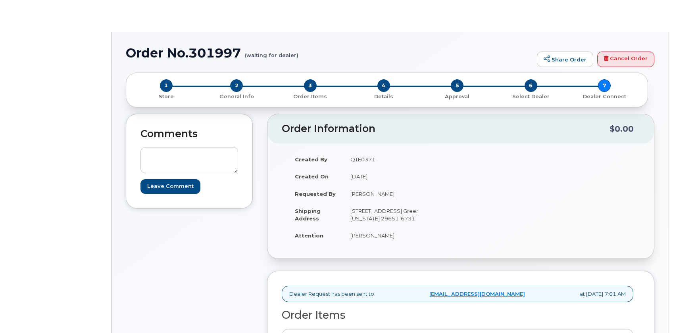 The width and height of the screenshot is (673, 333). Describe the element at coordinates (166, 97) in the screenshot. I see `p: Store` at that location.